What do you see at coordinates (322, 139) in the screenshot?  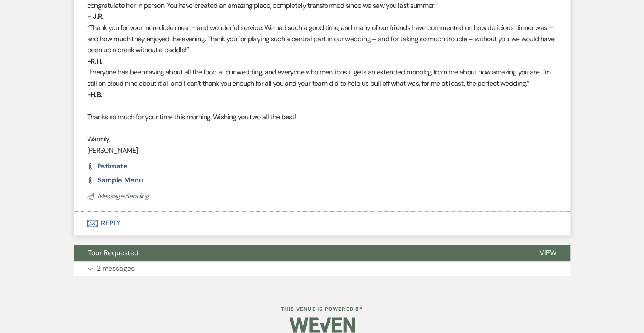 I see `p: Warmly,` at bounding box center [322, 139].